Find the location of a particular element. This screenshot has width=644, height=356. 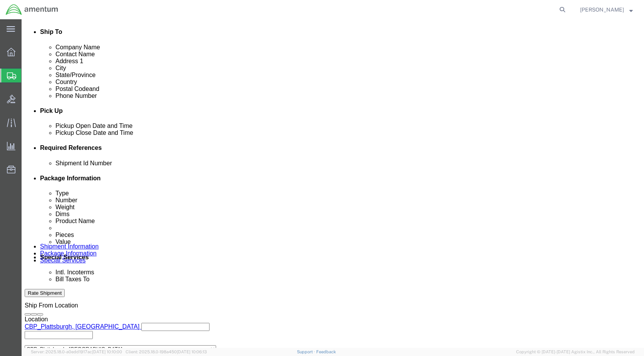

span: Nolan Babbie is located at coordinates (602, 9).